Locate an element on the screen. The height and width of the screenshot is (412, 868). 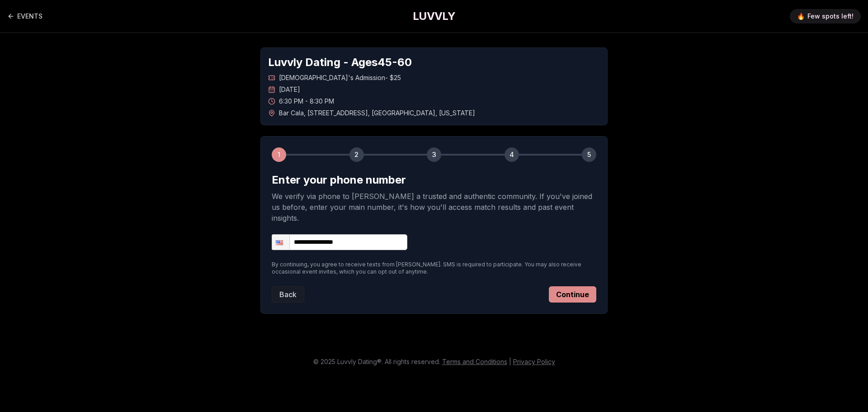
a: Privacy Policy is located at coordinates (534, 361).